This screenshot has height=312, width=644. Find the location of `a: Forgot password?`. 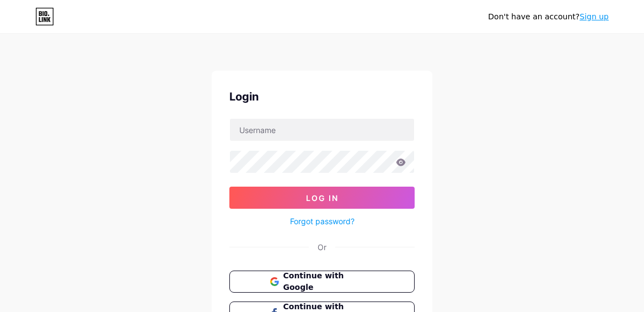

a: Forgot password? is located at coordinates (322, 221).